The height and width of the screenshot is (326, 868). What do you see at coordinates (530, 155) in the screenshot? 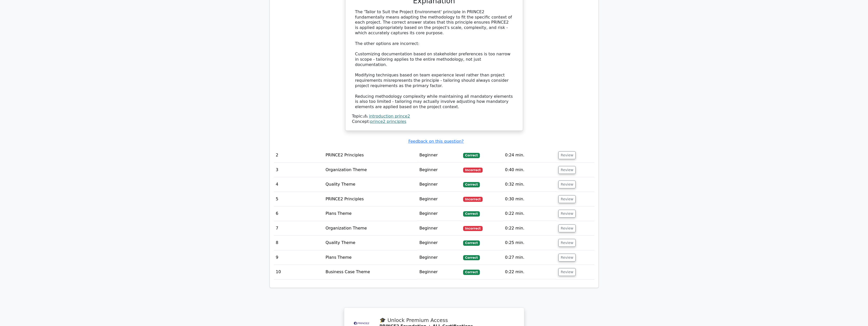
I see `td: 0:24 min.` at bounding box center [530, 155].